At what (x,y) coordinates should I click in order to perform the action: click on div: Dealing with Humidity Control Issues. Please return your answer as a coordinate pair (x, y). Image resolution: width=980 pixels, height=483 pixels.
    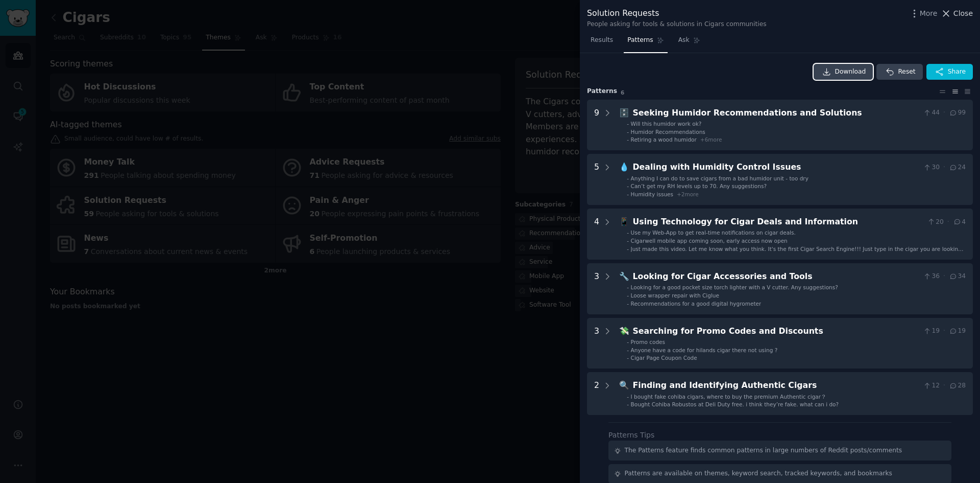
    Looking at the image, I should click on (776, 167).